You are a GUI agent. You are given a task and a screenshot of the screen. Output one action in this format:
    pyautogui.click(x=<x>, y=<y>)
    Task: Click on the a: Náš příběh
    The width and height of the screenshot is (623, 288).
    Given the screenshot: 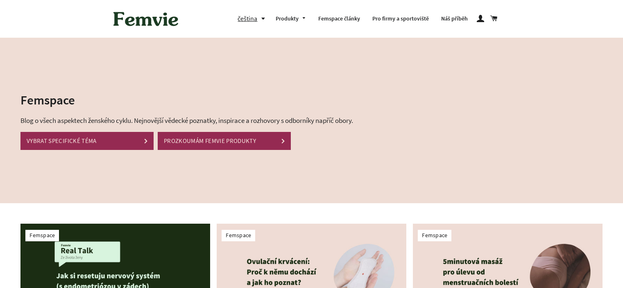 What is the action you would take?
    pyautogui.click(x=454, y=19)
    